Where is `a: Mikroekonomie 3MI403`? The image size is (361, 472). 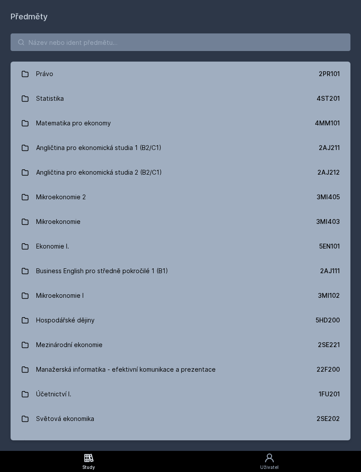
a: Mikroekonomie 3MI403 is located at coordinates (180, 222).